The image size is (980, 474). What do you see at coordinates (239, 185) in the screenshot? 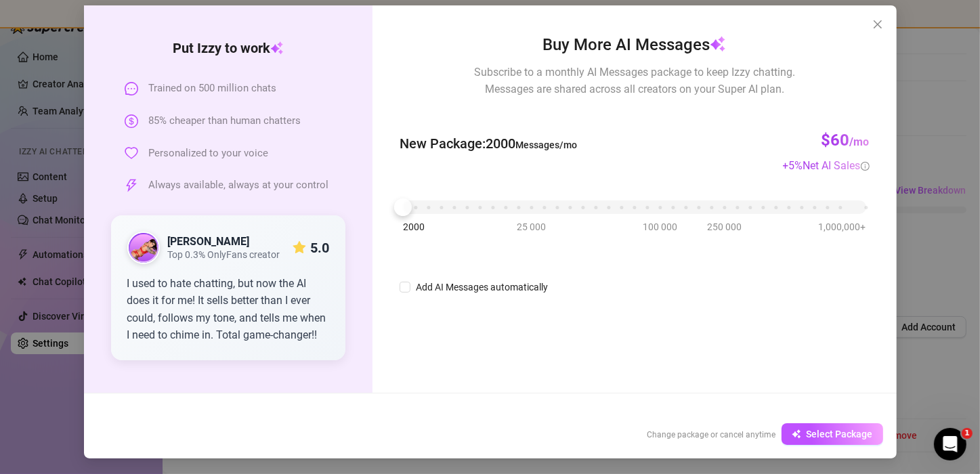
I see `span: Always available, always at your control` at bounding box center [239, 185].